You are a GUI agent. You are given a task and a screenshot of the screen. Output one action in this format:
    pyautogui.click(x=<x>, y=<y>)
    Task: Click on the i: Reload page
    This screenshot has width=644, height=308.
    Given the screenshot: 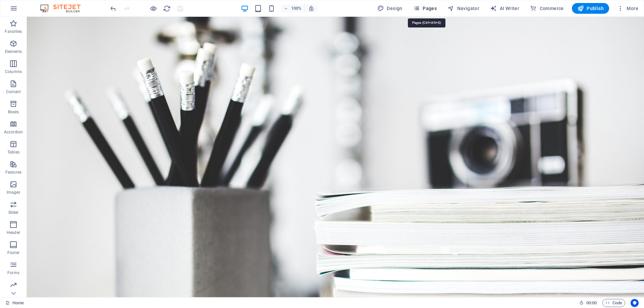 What is the action you would take?
    pyautogui.click(x=167, y=9)
    